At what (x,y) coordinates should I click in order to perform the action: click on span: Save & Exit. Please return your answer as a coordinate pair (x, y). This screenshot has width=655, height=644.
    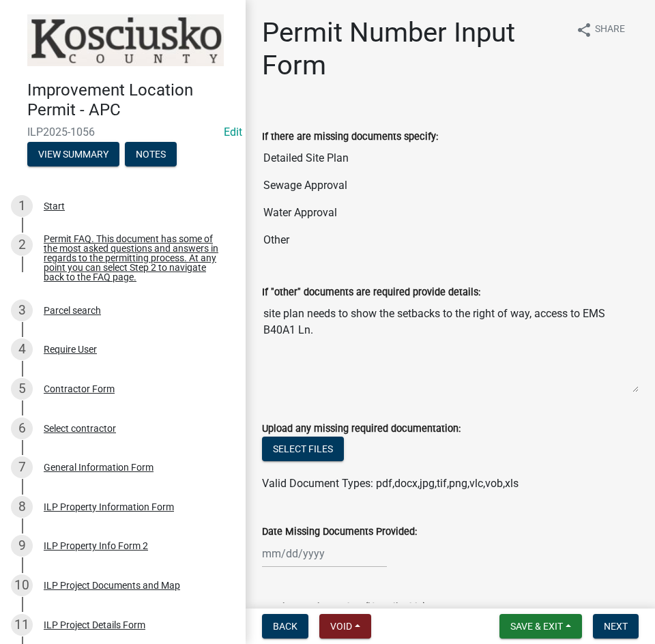
    Looking at the image, I should click on (536, 626).